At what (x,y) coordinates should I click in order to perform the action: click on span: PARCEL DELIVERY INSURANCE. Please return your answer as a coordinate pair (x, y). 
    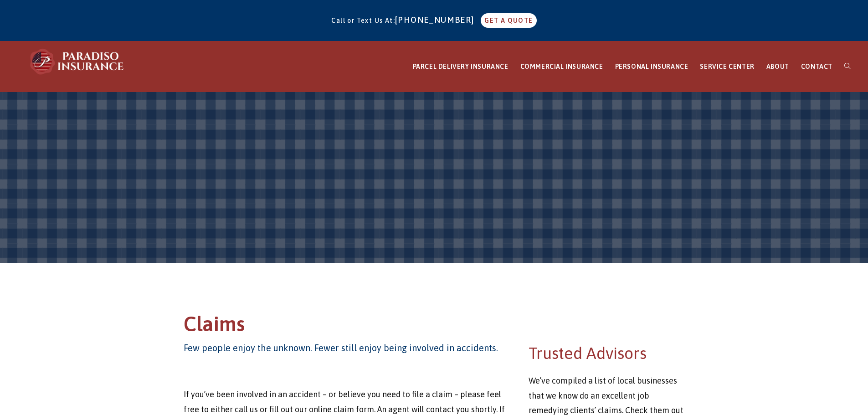
    Looking at the image, I should click on (461, 67).